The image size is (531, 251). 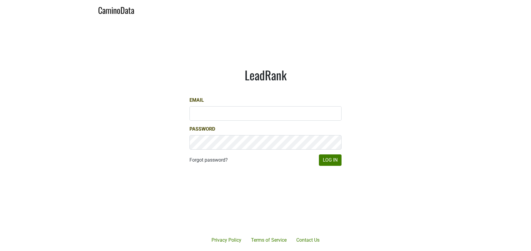 What do you see at coordinates (330, 160) in the screenshot?
I see `button: Log In` at bounding box center [330, 160].